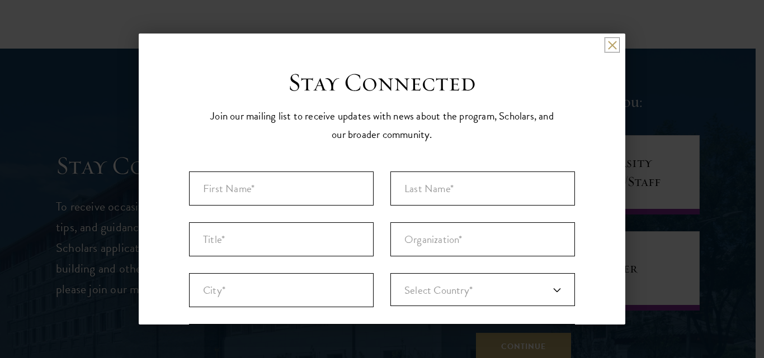  I want to click on input: Last Name*, so click(482, 188).